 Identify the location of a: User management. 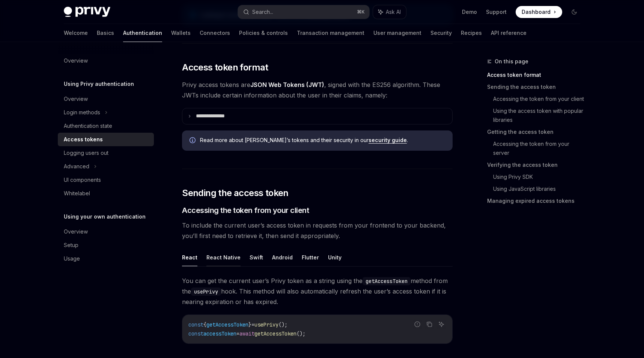
(397, 33).